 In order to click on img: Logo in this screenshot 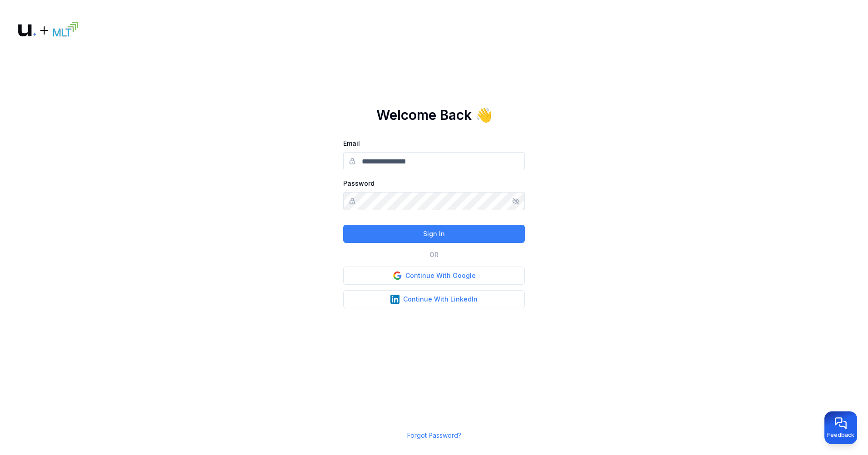, I will do `click(48, 30)`.